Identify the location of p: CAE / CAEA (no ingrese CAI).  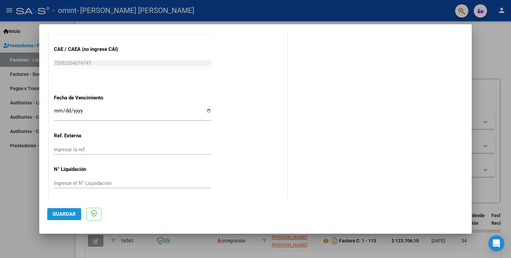
(88, 49).